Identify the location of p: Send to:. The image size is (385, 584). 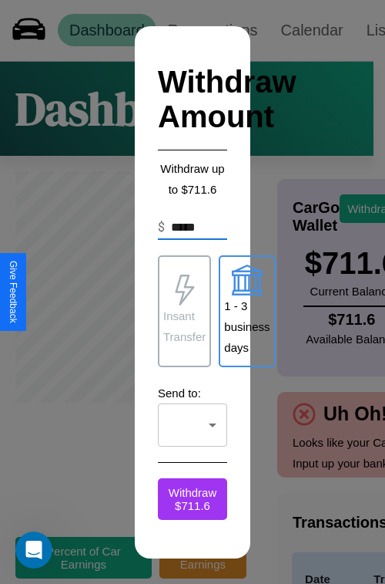
(193, 392).